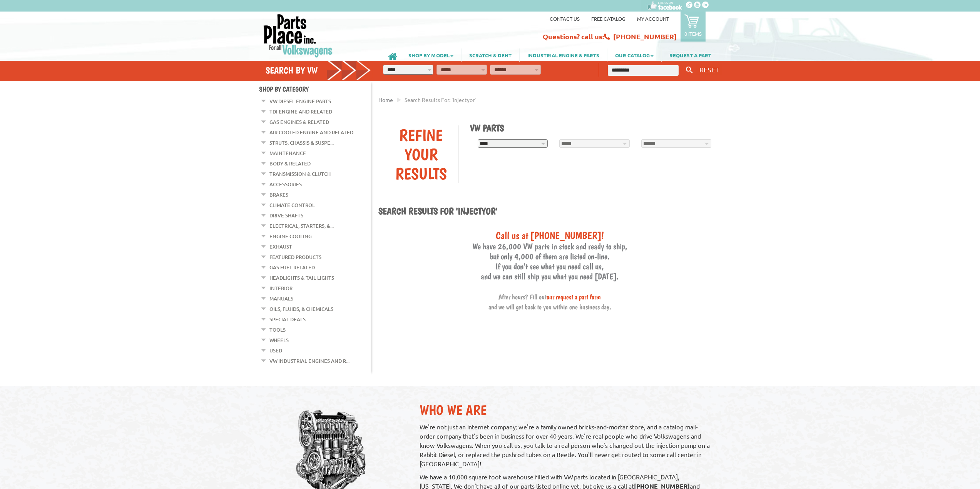  Describe the element at coordinates (299, 122) in the screenshot. I see `a: Gas Engines & Related` at that location.